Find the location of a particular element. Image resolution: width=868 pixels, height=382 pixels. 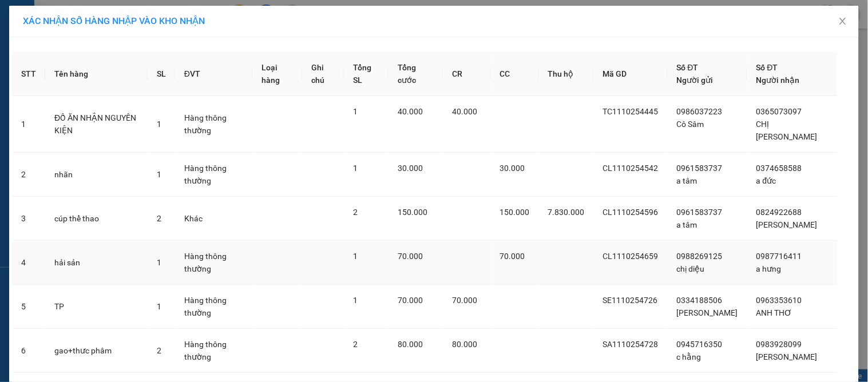

span: 7.830.000 is located at coordinates (567, 212).